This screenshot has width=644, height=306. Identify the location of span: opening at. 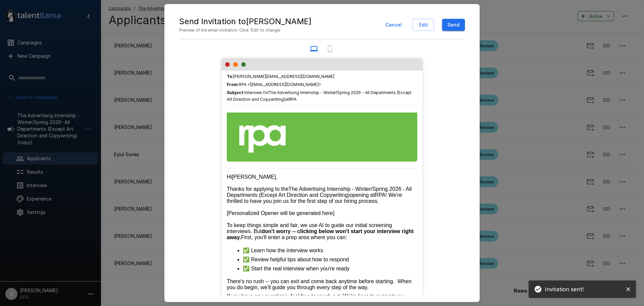
(362, 194).